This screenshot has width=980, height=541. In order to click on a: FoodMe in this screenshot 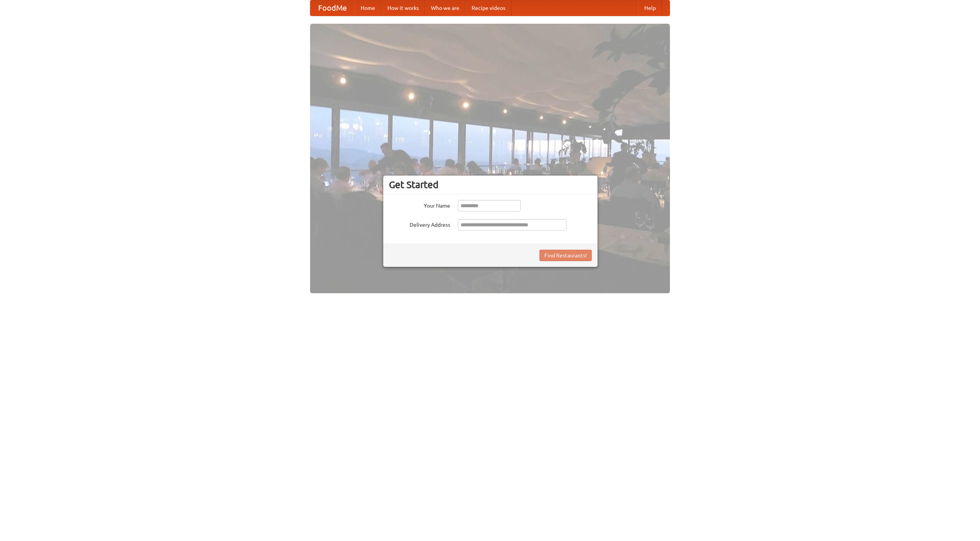, I will do `click(332, 8)`.